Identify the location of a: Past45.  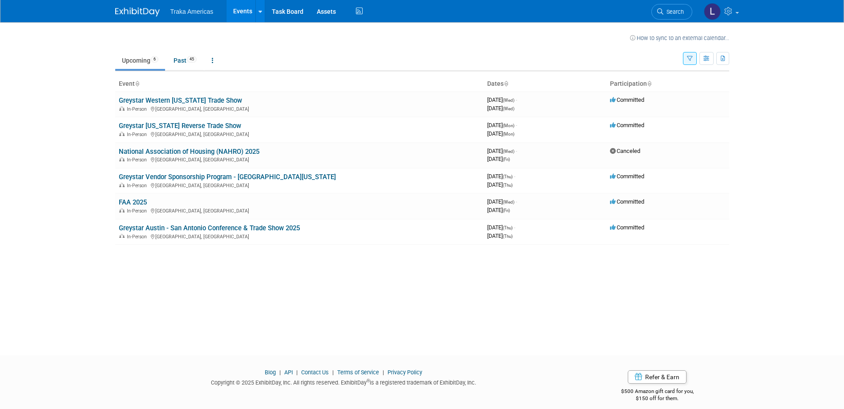
(185, 61).